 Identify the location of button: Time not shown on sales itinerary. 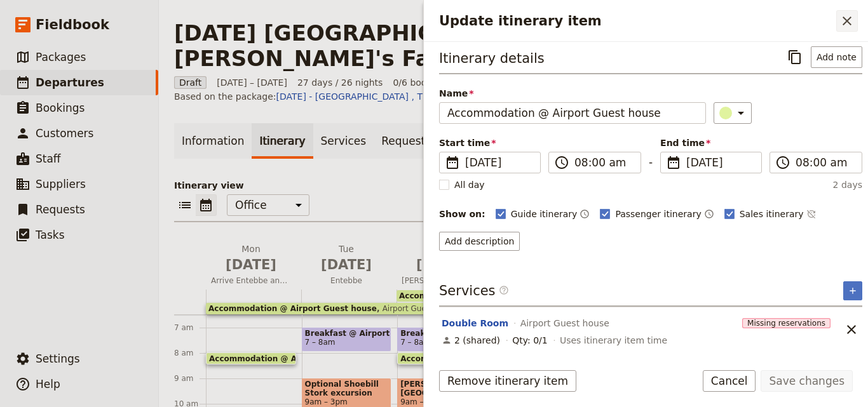
(811, 214).